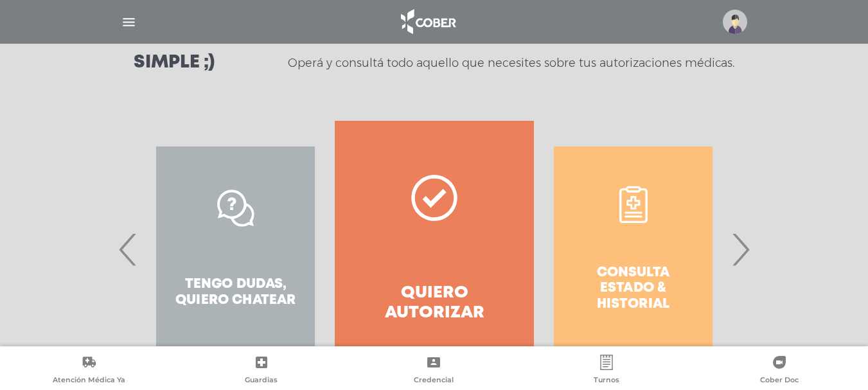 Image resolution: width=868 pixels, height=390 pixels. Describe the element at coordinates (428, 22) in the screenshot. I see `img: logo_cober_home-white.png` at that location.